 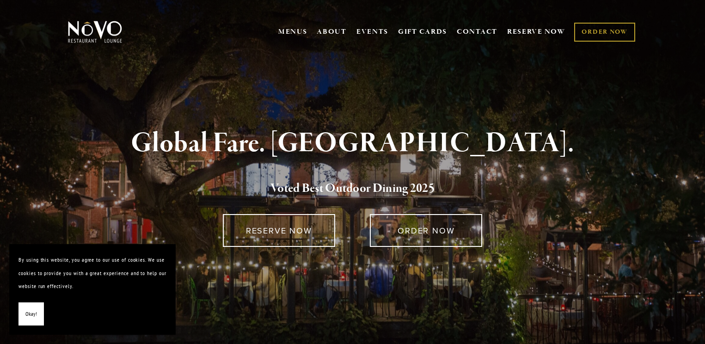 What do you see at coordinates (477, 32) in the screenshot?
I see `a: CONTACT` at bounding box center [477, 32].